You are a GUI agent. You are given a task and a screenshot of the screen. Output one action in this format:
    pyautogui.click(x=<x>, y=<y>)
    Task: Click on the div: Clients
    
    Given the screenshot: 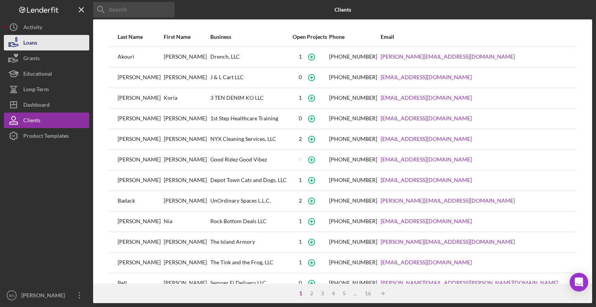 What is the action you would take?
    pyautogui.click(x=32, y=121)
    